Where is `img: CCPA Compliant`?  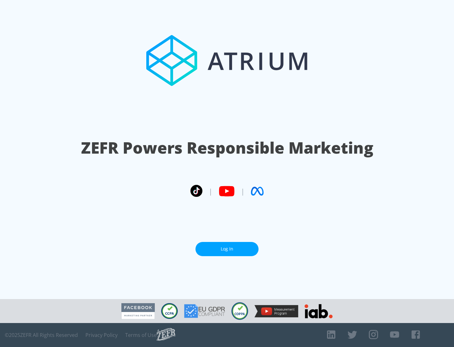 img: CCPA Compliant is located at coordinates (169, 311).